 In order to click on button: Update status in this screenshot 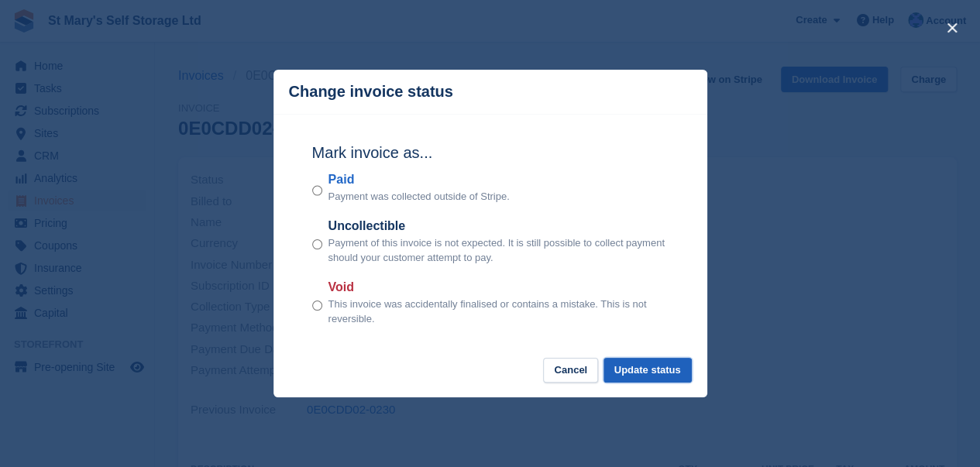, I will do `click(648, 370)`.